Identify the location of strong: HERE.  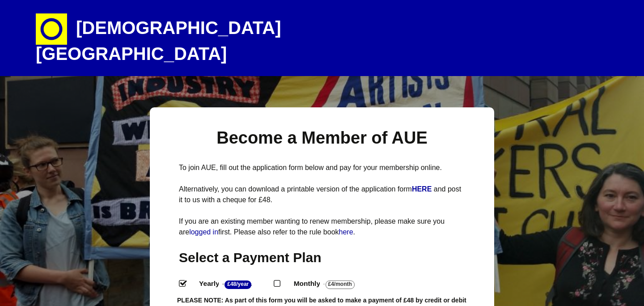
(422, 189).